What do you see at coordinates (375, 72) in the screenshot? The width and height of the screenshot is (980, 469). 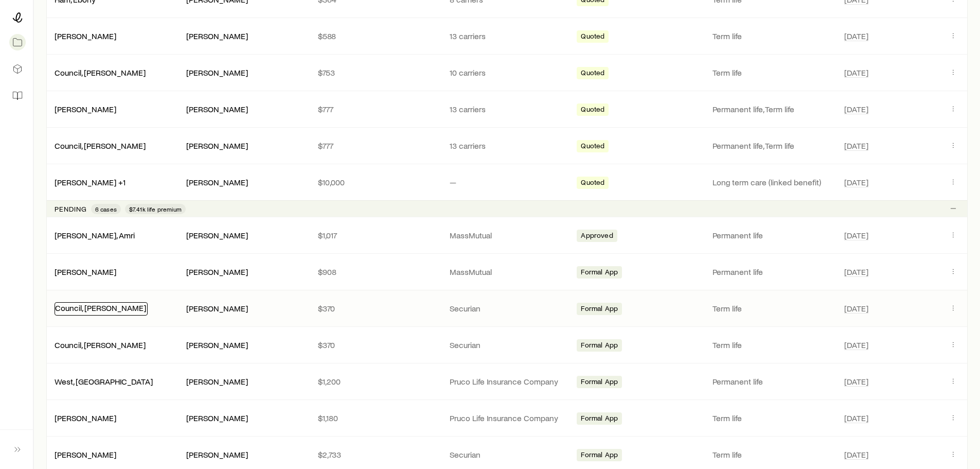 I see `p: $753` at bounding box center [375, 72].